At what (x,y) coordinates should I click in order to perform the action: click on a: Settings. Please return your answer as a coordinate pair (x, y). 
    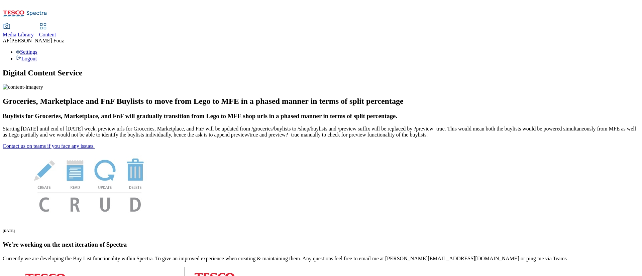
    Looking at the image, I should click on (27, 52).